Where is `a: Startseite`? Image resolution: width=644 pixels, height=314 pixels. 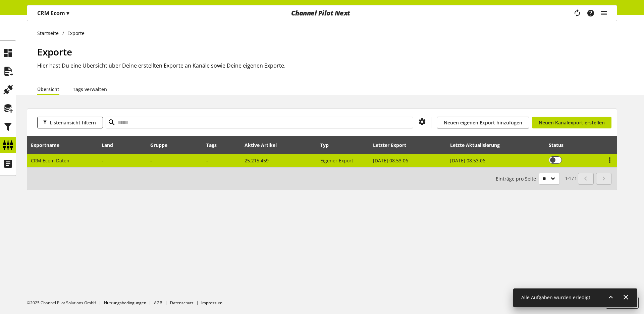
a: Startseite is located at coordinates (50, 33).